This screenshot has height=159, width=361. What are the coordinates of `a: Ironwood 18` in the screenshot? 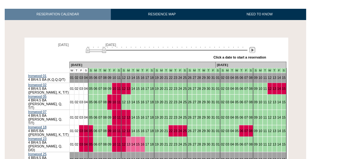 It's located at (37, 127).